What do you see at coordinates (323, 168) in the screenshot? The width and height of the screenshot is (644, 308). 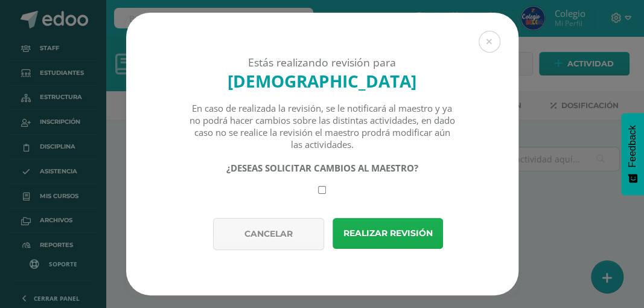 I see `strong: ¿DESEAS SOLICITAR CAMBIOS AL MAESTRO?` at bounding box center [323, 168].